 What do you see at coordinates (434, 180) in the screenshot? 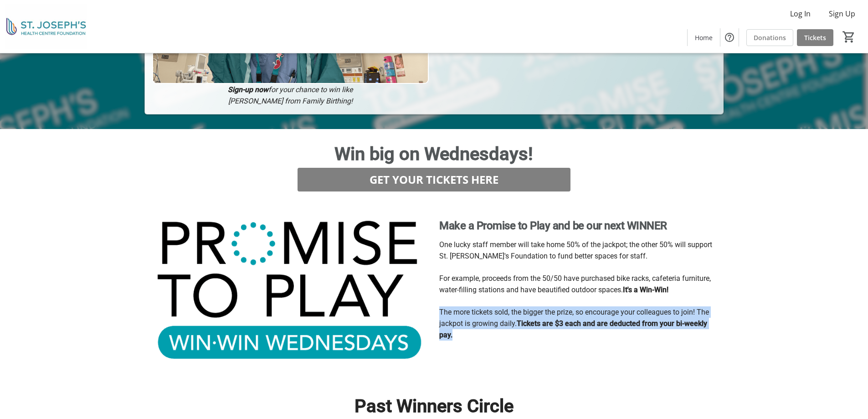
I see `button: GET YOUR TICKETS HERE` at bounding box center [434, 180].